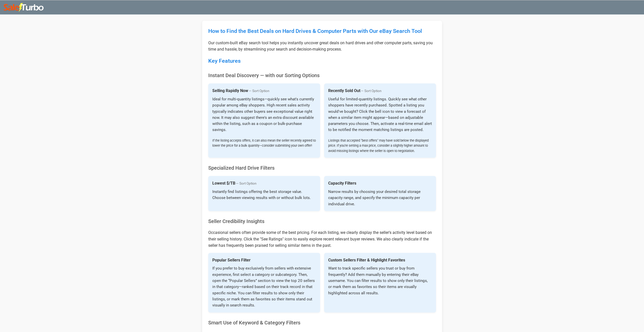 Image resolution: width=644 pixels, height=332 pixels. I want to click on h1: How to Find the Best Deals on Hard Drives & Computer Parts with Our eBay Search Tool, so click(322, 31).